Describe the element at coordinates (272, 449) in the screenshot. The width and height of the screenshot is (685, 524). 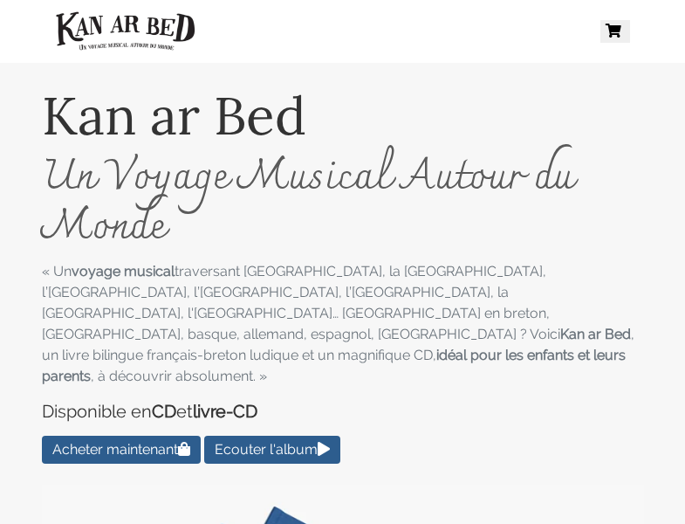
I see `a: Ecouter l'album` at that location.